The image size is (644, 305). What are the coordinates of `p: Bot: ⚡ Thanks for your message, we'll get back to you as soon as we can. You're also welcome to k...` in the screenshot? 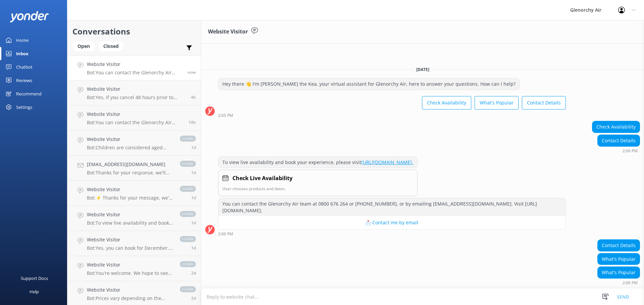 It's located at (130, 198).